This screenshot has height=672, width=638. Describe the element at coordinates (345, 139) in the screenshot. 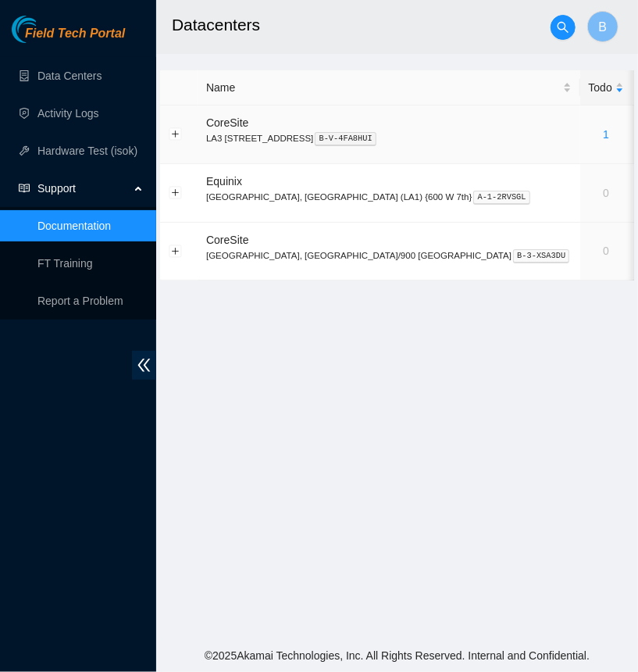

I see `kbd: B-V-4FA8HUI` at that location.